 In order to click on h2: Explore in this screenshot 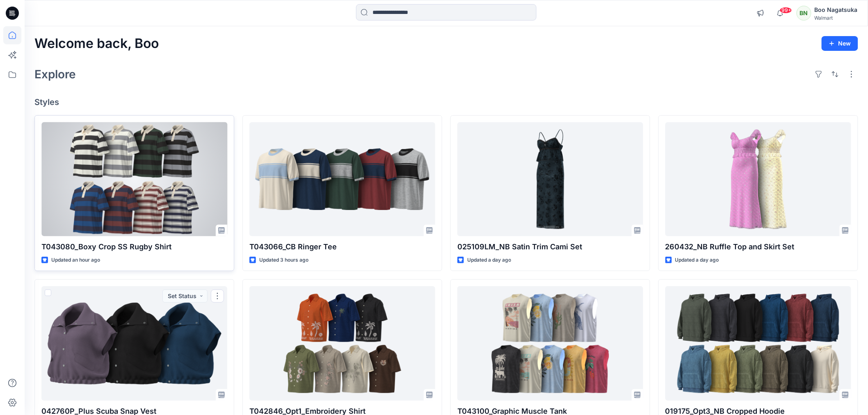, I will do `click(55, 74)`.